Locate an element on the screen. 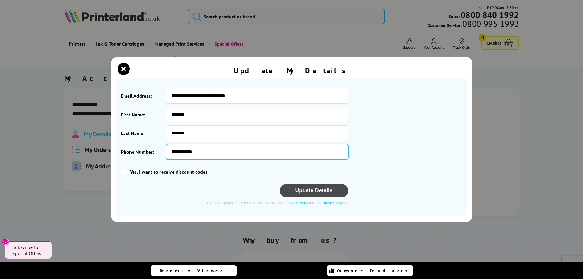  a: Recently Viewed is located at coordinates (194, 270).